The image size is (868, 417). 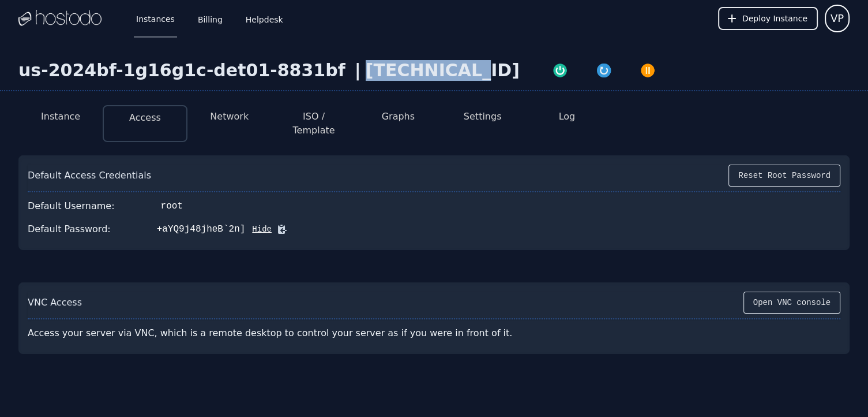 What do you see at coordinates (560, 69) in the screenshot?
I see `button: Power On` at bounding box center [560, 69].